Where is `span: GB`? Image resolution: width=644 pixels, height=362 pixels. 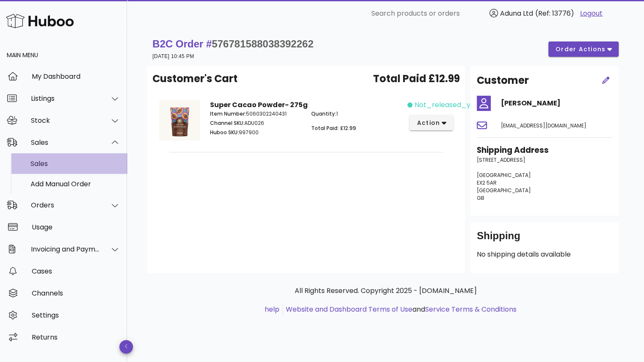 span: GB is located at coordinates (481, 197).